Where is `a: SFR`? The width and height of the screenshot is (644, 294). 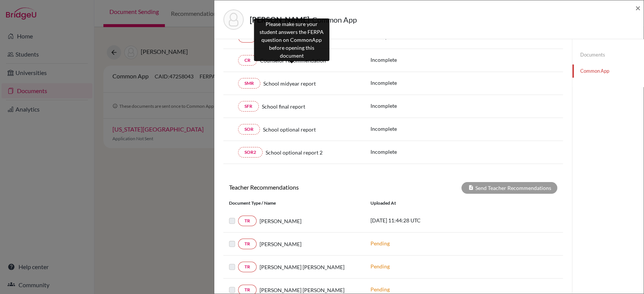
a: SFR is located at coordinates (248, 106).